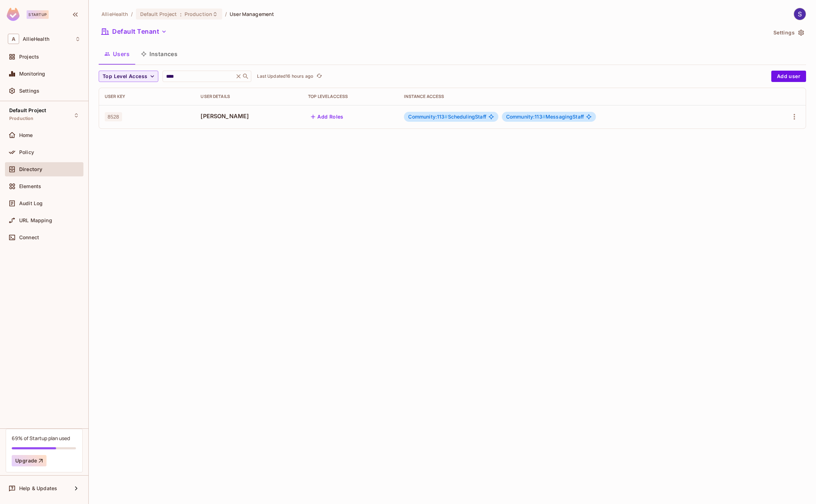 The image size is (816, 504). What do you see at coordinates (41, 438) in the screenshot?
I see `div: 69% of Startup plan used` at bounding box center [41, 438].